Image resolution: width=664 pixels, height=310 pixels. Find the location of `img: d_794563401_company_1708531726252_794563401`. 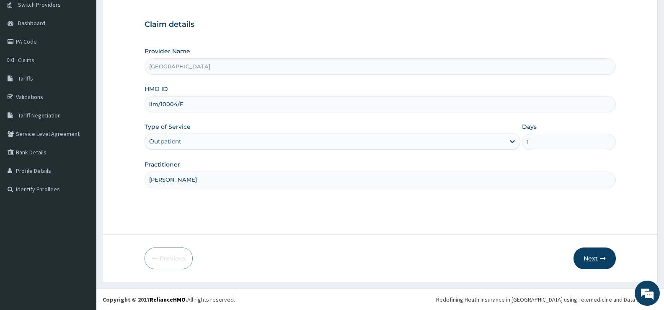

img: d_794563401_company_1708531726252_794563401 is located at coordinates (25, 52).